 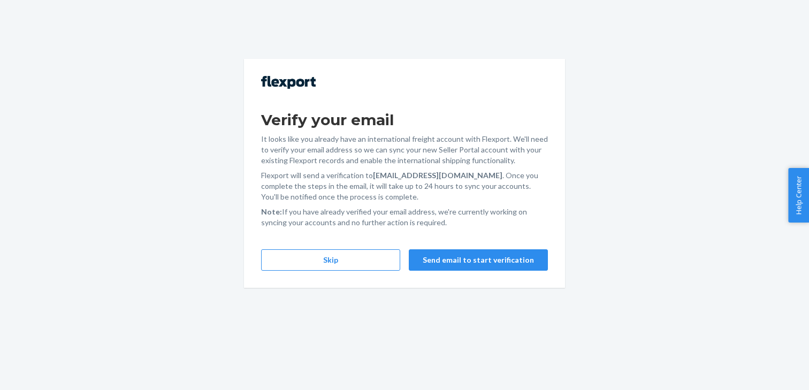 What do you see at coordinates (405, 186) in the screenshot?
I see `p: Flexport will send a verification to . Once you complete the steps in the email, it will take up ...` at bounding box center [405, 186].